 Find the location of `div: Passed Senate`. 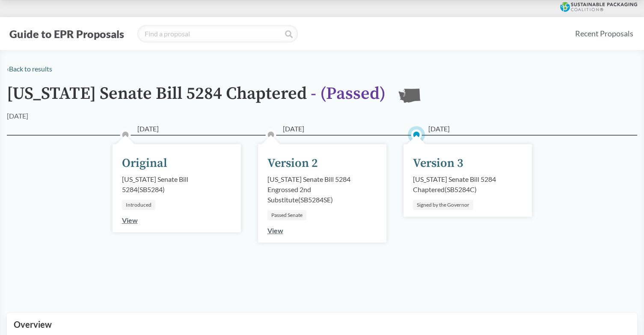

div: Passed Senate is located at coordinates (287, 215).